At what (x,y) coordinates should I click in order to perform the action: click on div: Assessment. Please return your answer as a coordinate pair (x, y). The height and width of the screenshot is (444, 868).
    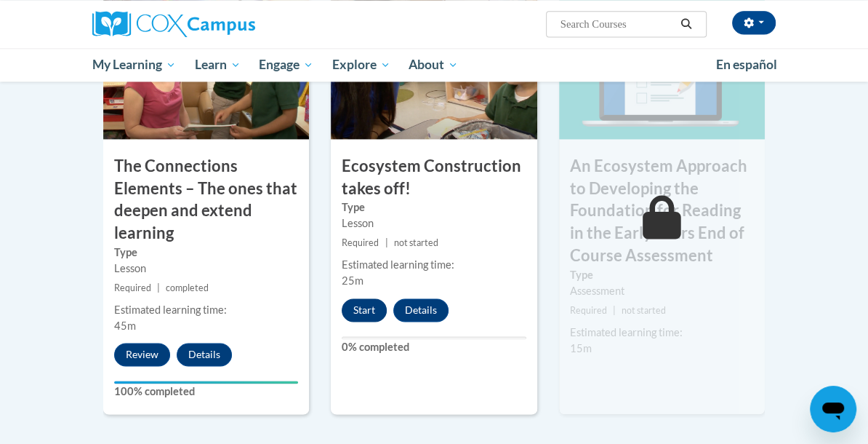
    Looking at the image, I should click on (661, 291).